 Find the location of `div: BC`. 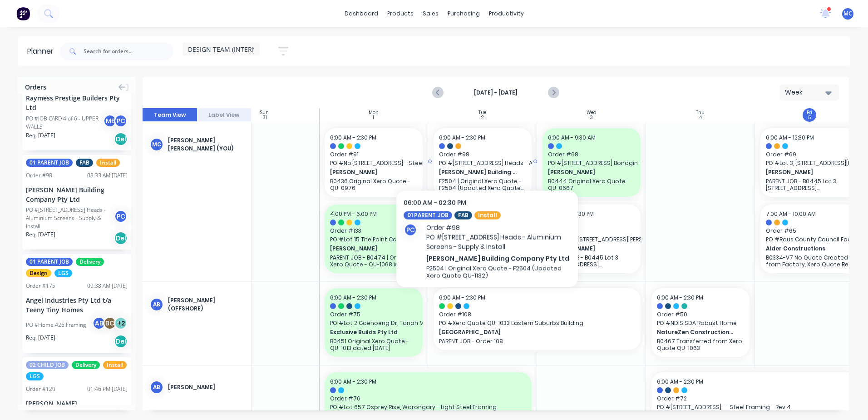

div: BC is located at coordinates (110, 323).